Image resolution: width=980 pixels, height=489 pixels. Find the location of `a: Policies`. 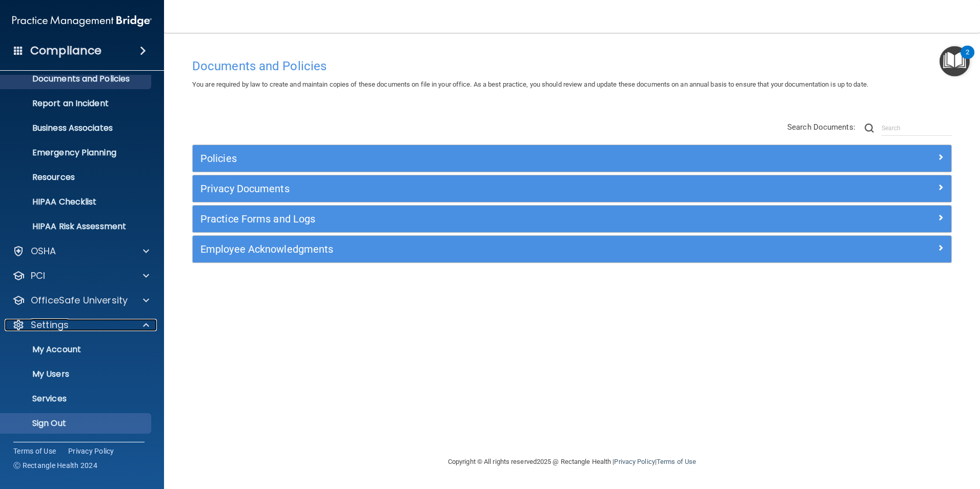

a: Policies is located at coordinates (572, 158).